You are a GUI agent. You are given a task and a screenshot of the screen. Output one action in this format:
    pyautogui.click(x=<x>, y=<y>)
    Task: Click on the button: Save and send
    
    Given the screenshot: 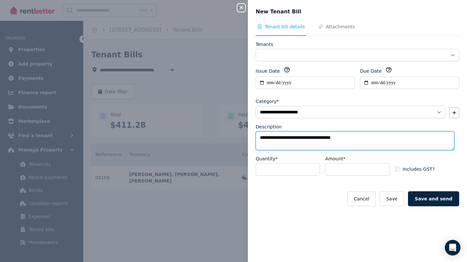 What is the action you would take?
    pyautogui.click(x=433, y=199)
    